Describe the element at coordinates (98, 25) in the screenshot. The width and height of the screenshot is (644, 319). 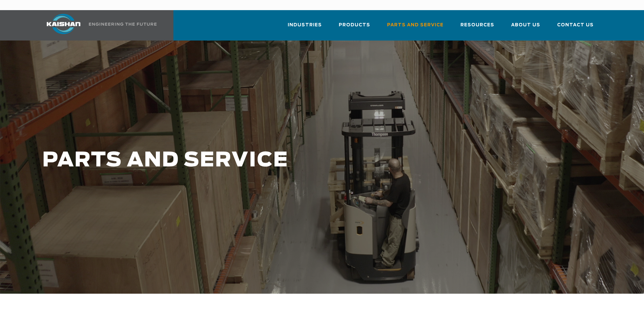
I see `a: Kaishan USA` at that location.